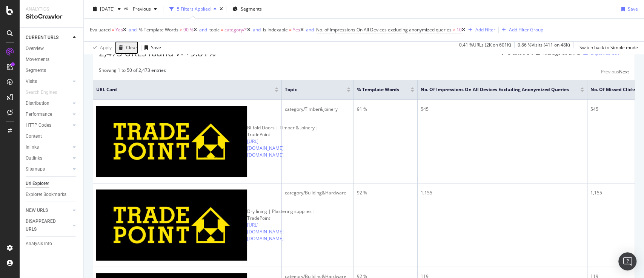 This screenshot has height=278, width=644. I want to click on div: Previous, so click(610, 71).